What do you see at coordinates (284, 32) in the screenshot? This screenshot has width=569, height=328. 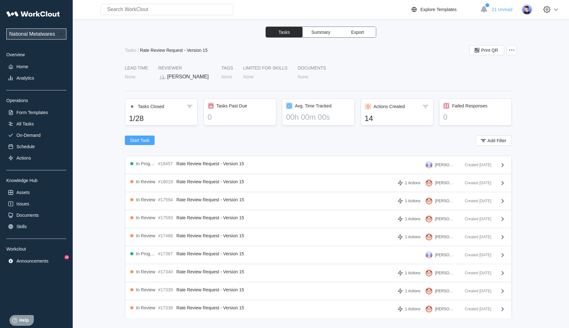 I see `span: Tasks` at bounding box center [284, 32].